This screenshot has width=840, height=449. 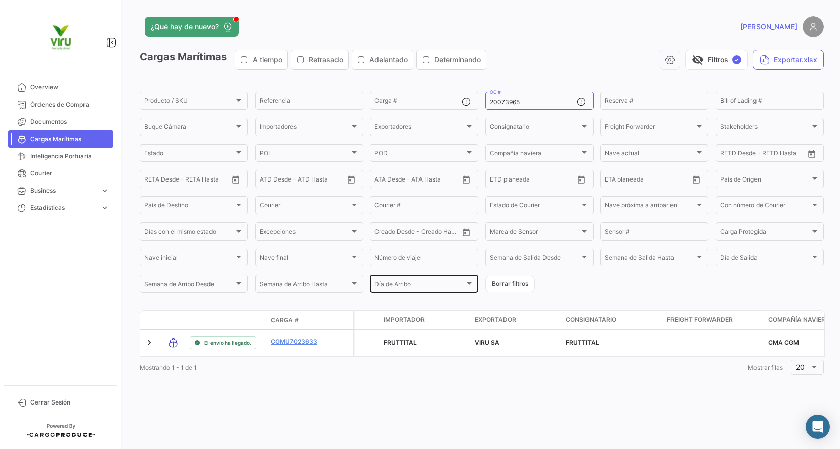 I want to click on span: Cargas Marítimas, so click(x=70, y=139).